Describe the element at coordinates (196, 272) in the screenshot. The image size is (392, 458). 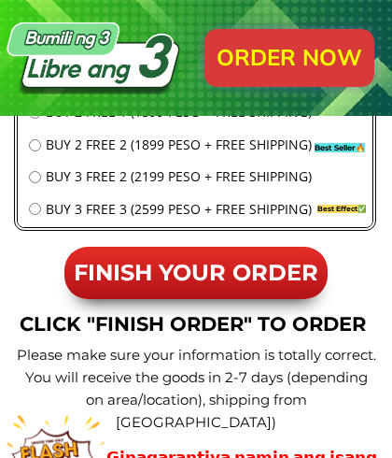
I see `span: FINISH YOUR ORDER` at that location.